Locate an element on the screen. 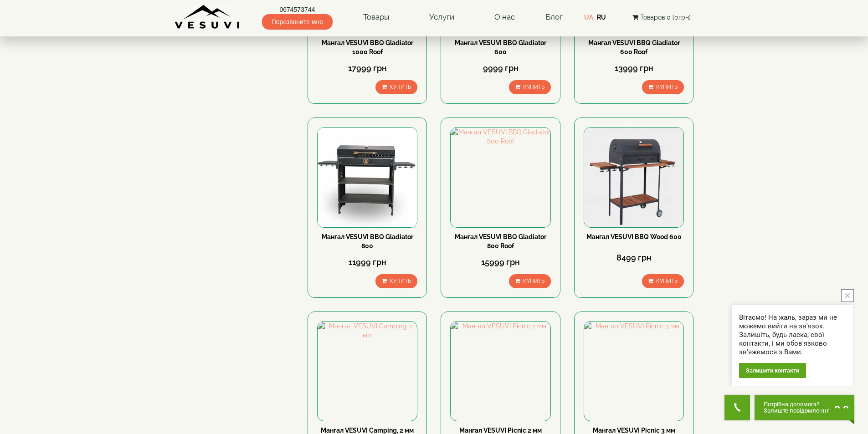 The height and width of the screenshot is (434, 868). a: 0674573744 is located at coordinates (297, 10).